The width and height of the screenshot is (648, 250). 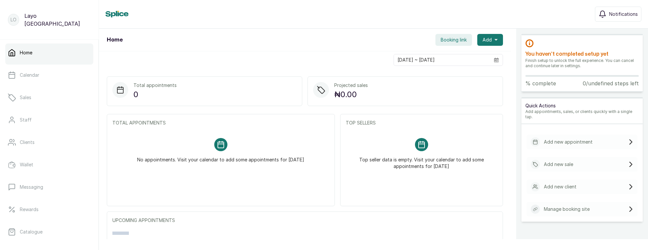 I want to click on a: Staff, so click(x=49, y=120).